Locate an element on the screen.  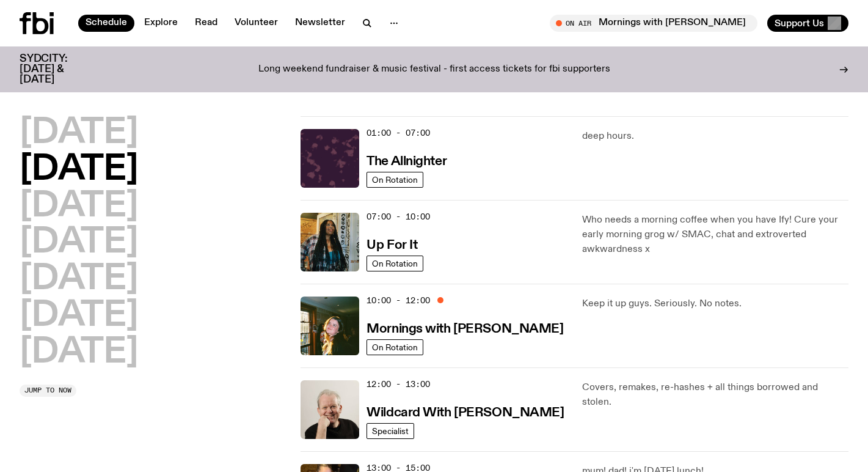
img: Freya smiles coyly as she poses for the image. is located at coordinates (330, 326).